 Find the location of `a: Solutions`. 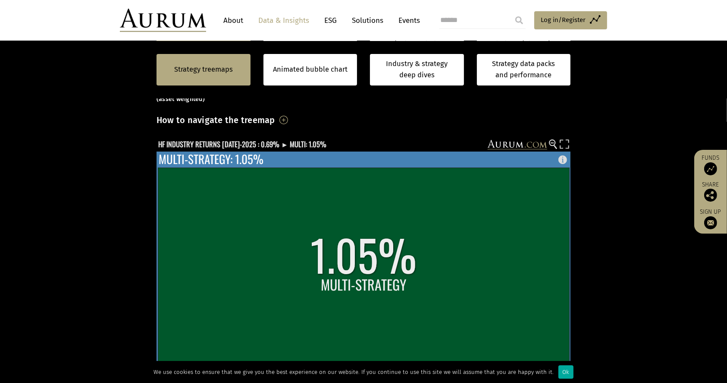

a: Solutions is located at coordinates (368, 20).